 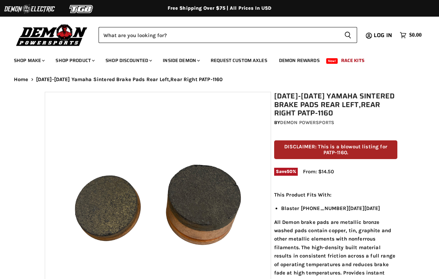 What do you see at coordinates (336, 123) in the screenshot?
I see `div: by` at bounding box center [336, 123].